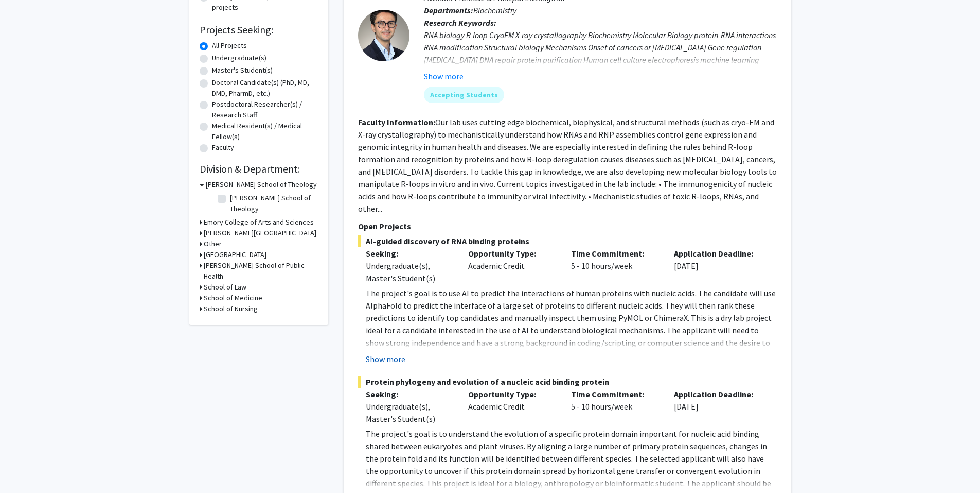  What do you see at coordinates (460, 23) in the screenshot?
I see `b: Research Keywords:` at bounding box center [460, 23].